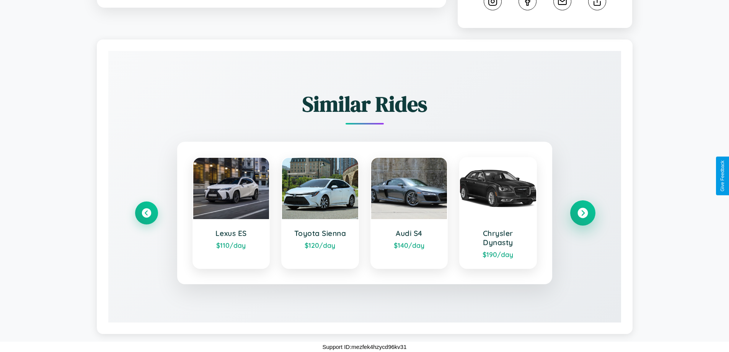 Image resolution: width=729 pixels, height=352 pixels. What do you see at coordinates (364, 346) in the screenshot?
I see `p: Support ID: mezfek4hzycd96kv31` at bounding box center [364, 346].